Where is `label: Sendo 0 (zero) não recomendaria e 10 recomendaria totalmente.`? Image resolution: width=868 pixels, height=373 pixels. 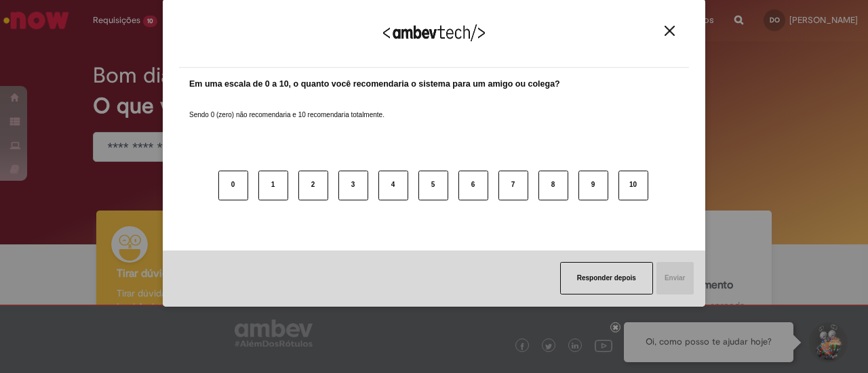
label: Sendo 0 (zero) não recomendaria e 10 recomendaria totalmente. is located at coordinates (287, 107).